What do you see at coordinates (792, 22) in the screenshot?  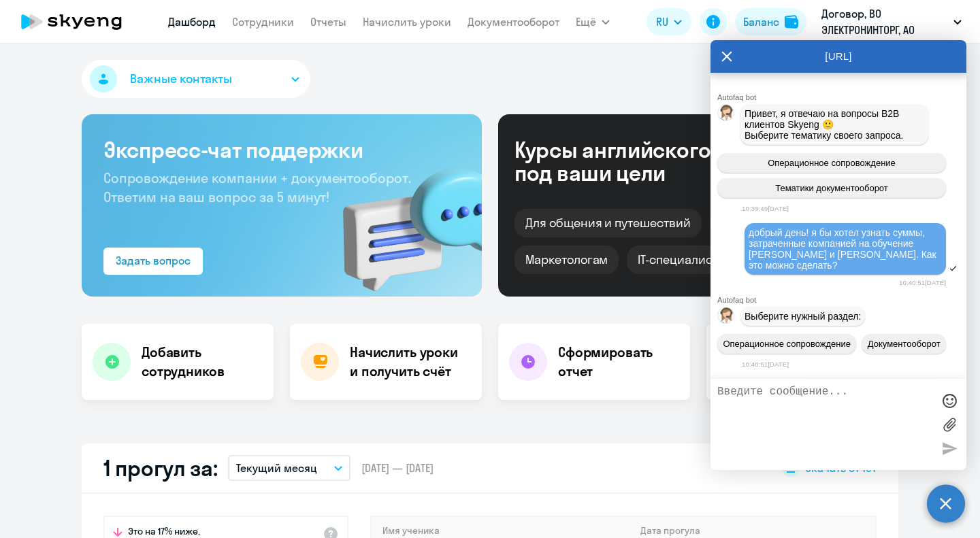 I see `img: balance` at bounding box center [792, 22].